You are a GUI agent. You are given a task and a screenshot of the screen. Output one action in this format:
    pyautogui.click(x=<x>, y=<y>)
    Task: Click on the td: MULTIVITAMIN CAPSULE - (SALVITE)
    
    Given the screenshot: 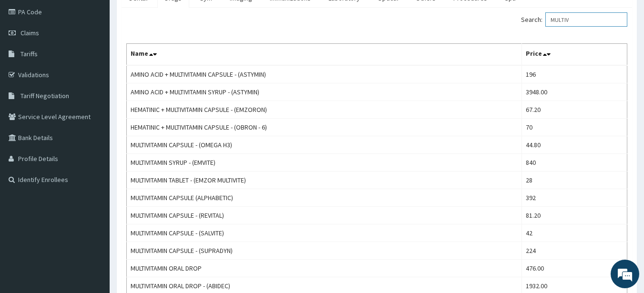 What is the action you would take?
    pyautogui.click(x=324, y=233)
    